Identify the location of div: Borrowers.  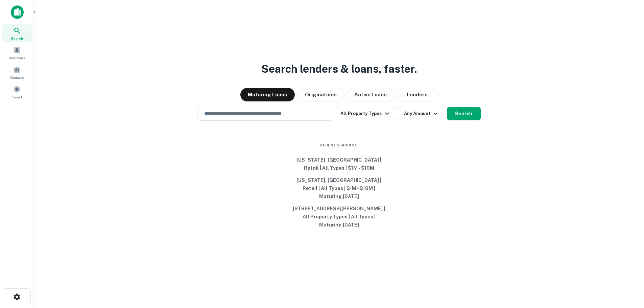
(17, 53).